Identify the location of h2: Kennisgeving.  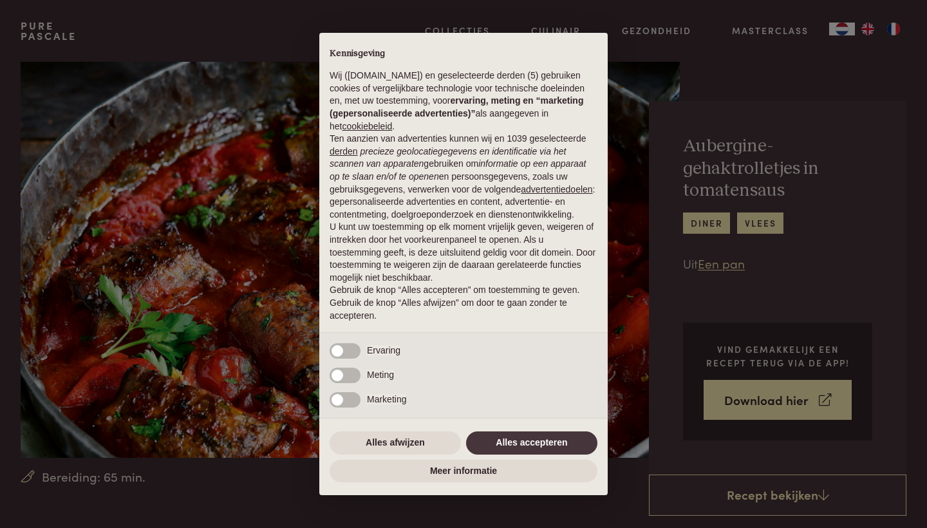
(463, 54).